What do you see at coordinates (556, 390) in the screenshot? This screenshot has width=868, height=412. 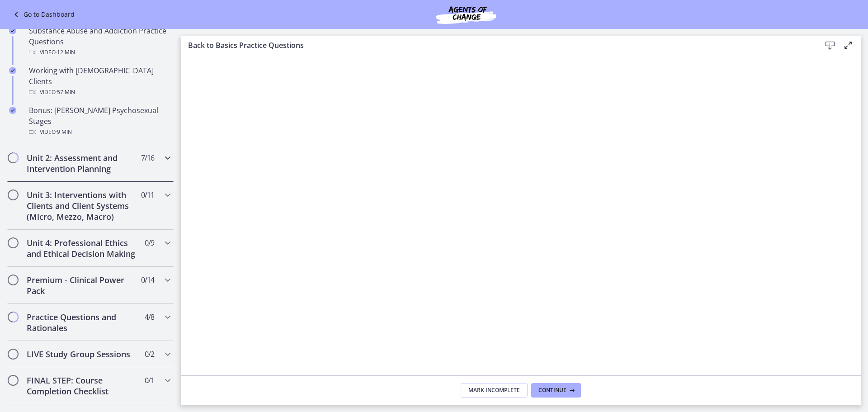 I see `button: Continue` at bounding box center [556, 390].